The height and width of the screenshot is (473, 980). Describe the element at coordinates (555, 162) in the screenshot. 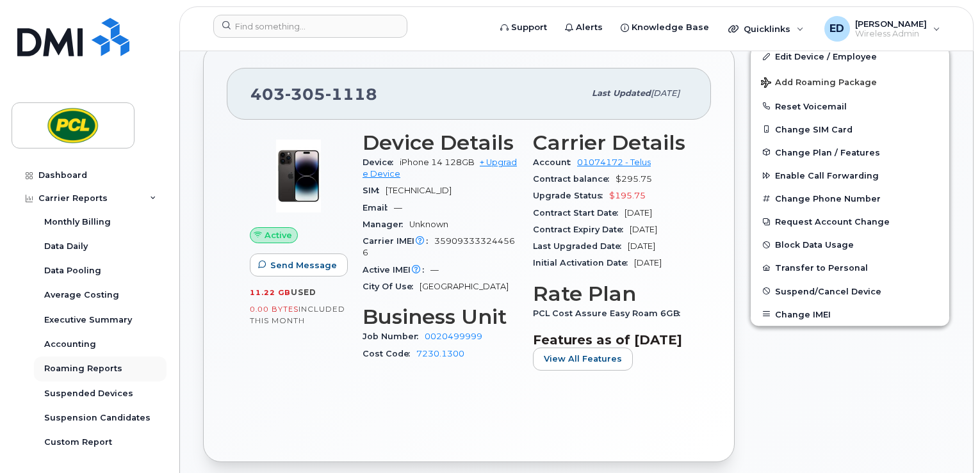

I see `span: Account` at that location.